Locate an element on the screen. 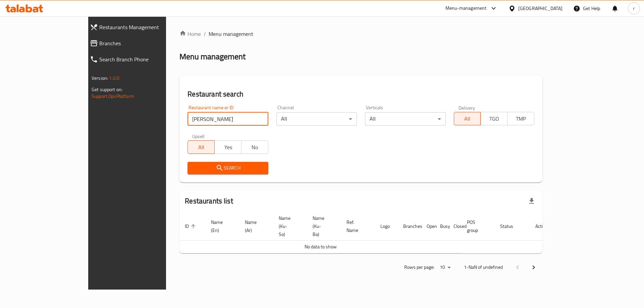 The width and height of the screenshot is (644, 308). span: Branches is located at coordinates (145, 43).